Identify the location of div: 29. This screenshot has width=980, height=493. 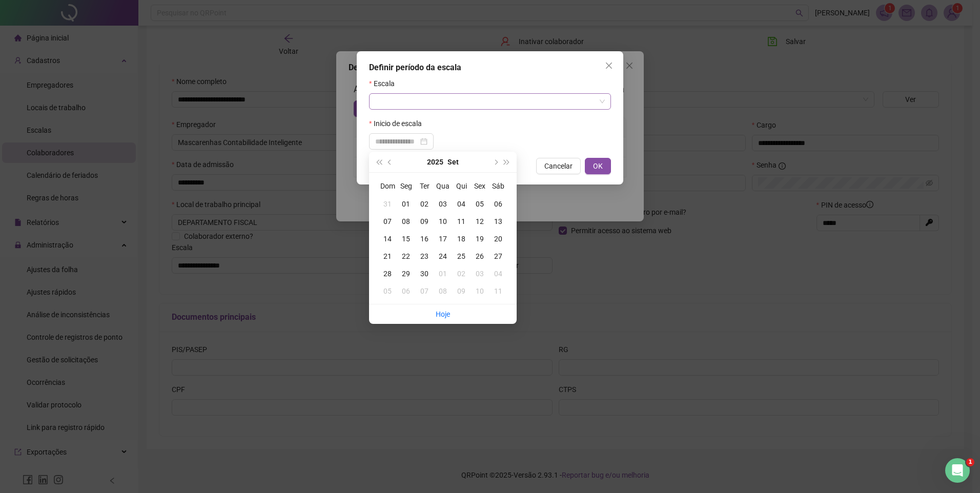
(406, 274).